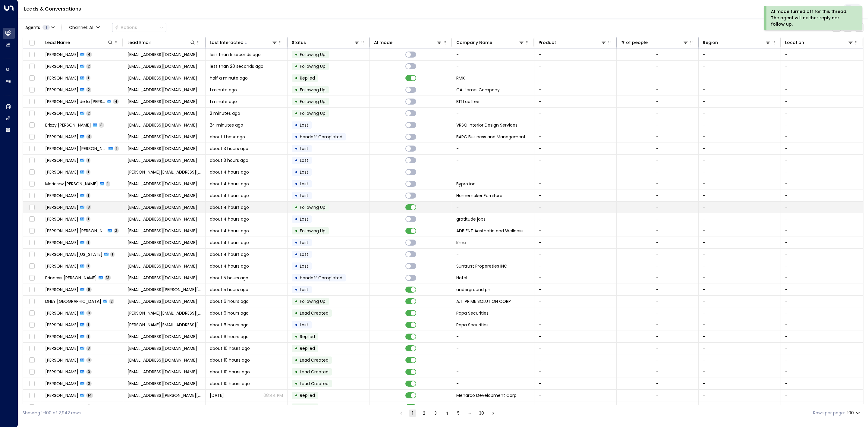  What do you see at coordinates (710, 42) in the screenshot?
I see `div: Region` at bounding box center [710, 42].